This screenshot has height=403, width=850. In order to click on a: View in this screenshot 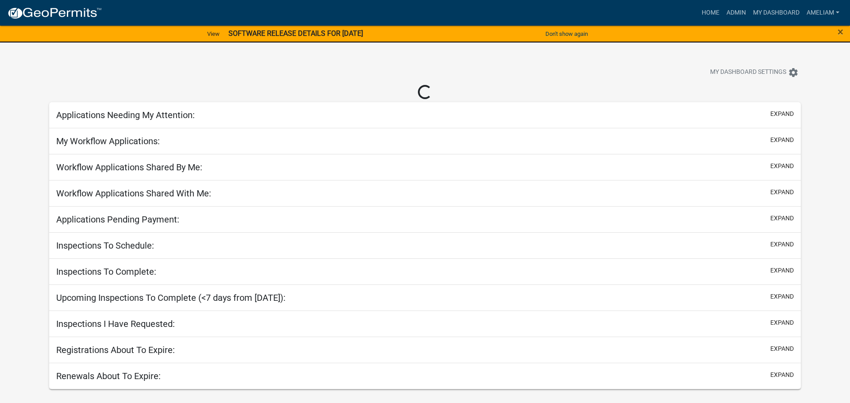, I will do `click(213, 34)`.